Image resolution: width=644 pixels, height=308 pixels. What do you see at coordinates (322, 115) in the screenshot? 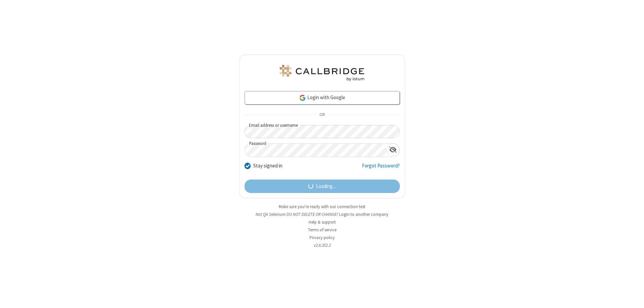
I see `span: OR` at bounding box center [322, 115].